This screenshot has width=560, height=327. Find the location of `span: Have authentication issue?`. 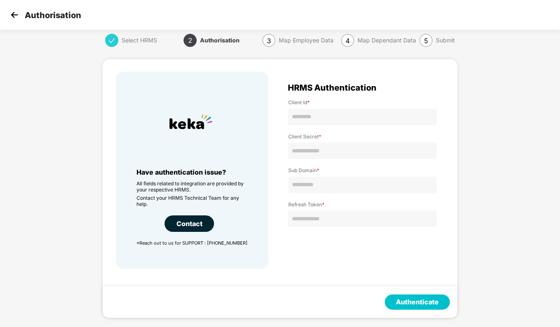

span: Have authentication issue? is located at coordinates (181, 172).